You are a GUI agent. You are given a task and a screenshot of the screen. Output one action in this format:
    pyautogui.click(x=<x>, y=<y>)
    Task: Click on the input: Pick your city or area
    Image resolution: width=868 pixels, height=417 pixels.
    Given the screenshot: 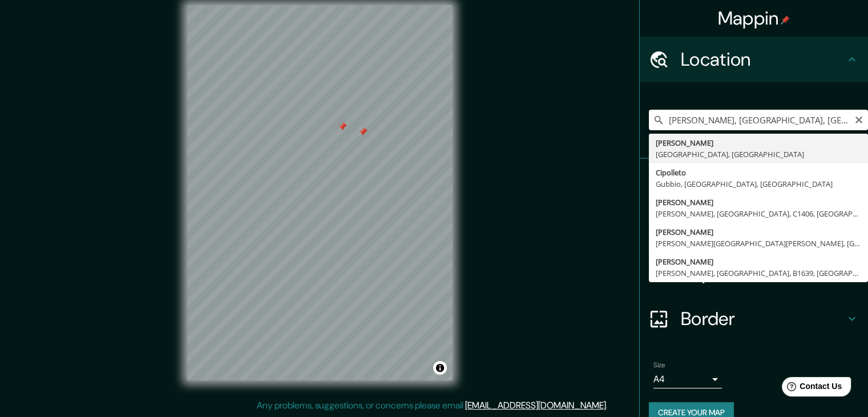 What is the action you would take?
    pyautogui.click(x=758, y=120)
    